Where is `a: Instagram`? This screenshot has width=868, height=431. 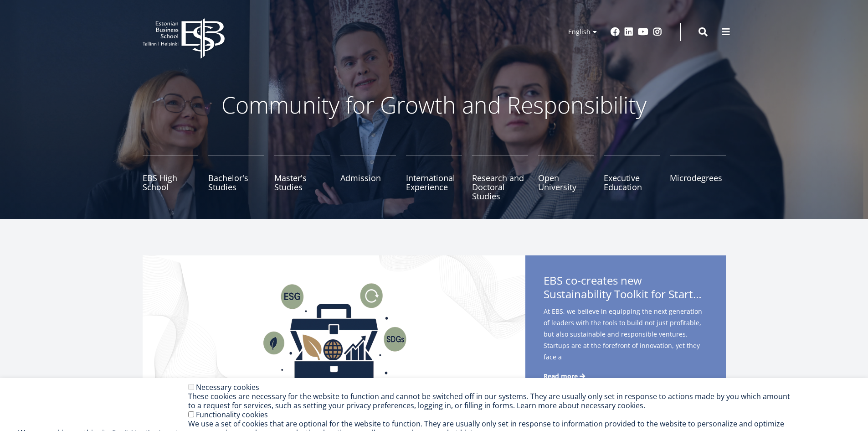
a: Instagram is located at coordinates (658, 32).